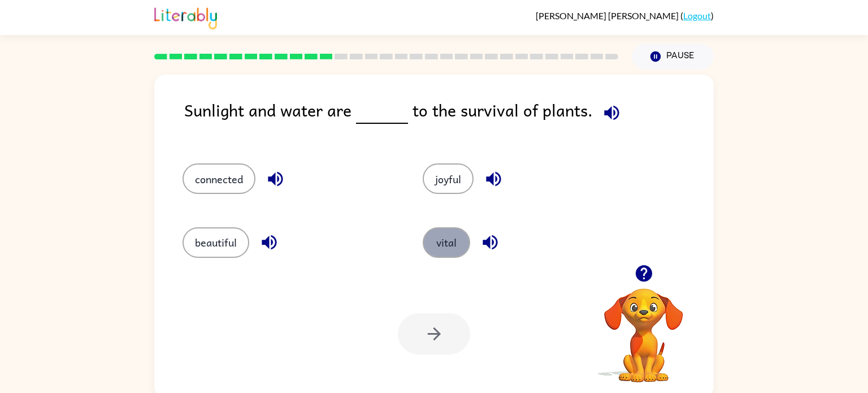  I want to click on a: Logout, so click(697, 15).